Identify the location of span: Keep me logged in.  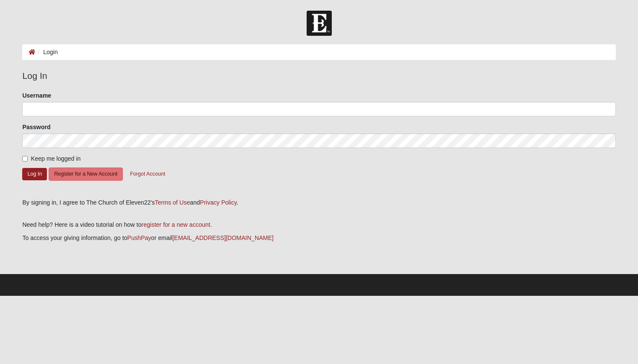
(55, 159).